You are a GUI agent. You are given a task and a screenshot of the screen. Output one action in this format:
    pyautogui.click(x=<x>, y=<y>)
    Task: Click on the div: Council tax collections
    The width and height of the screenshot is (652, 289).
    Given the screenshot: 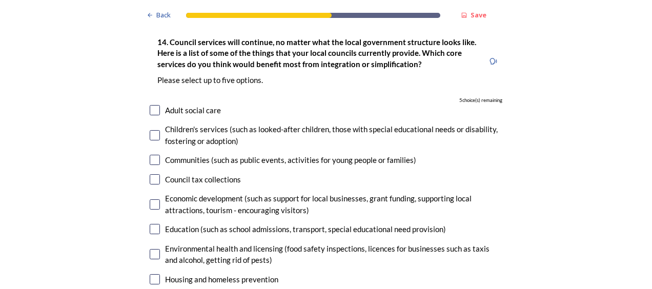 What is the action you would take?
    pyautogui.click(x=203, y=179)
    